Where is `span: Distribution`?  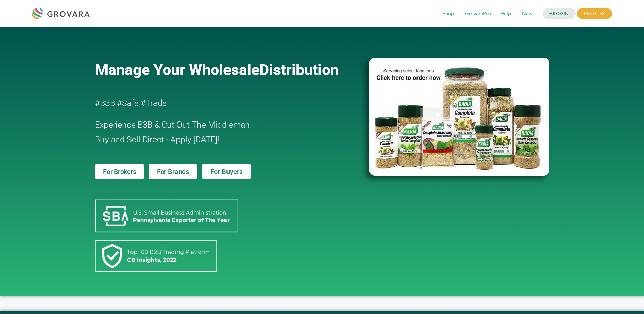 span: Distribution is located at coordinates (299, 69).